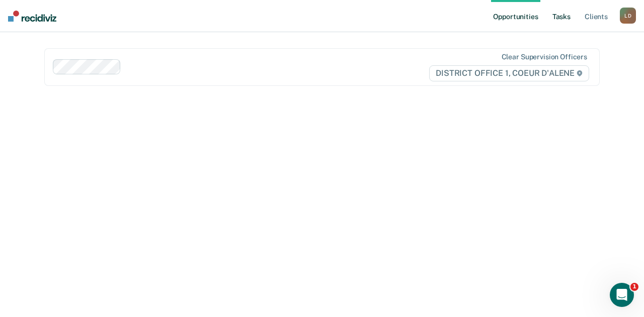 The height and width of the screenshot is (317, 644). I want to click on span: DISTRICT OFFICE 1, COEUR D'ALENE, so click(509, 73).